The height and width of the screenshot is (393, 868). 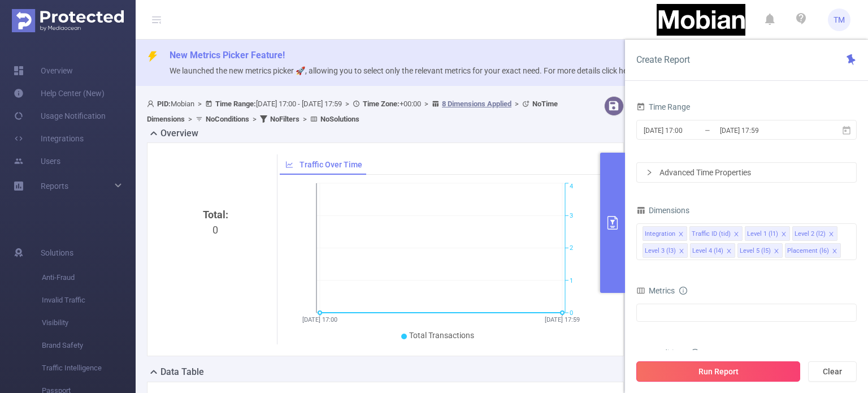 I want to click on span: Time Range, so click(x=663, y=107).